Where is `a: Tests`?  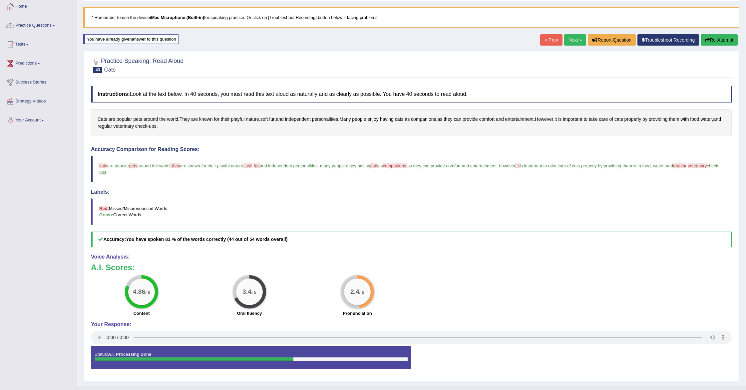
a: Tests is located at coordinates (38, 44).